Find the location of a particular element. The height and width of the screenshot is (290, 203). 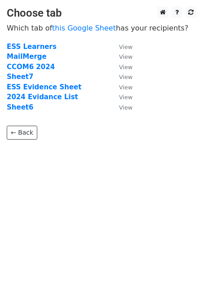

a: this Google Sheet is located at coordinates (84, 28).